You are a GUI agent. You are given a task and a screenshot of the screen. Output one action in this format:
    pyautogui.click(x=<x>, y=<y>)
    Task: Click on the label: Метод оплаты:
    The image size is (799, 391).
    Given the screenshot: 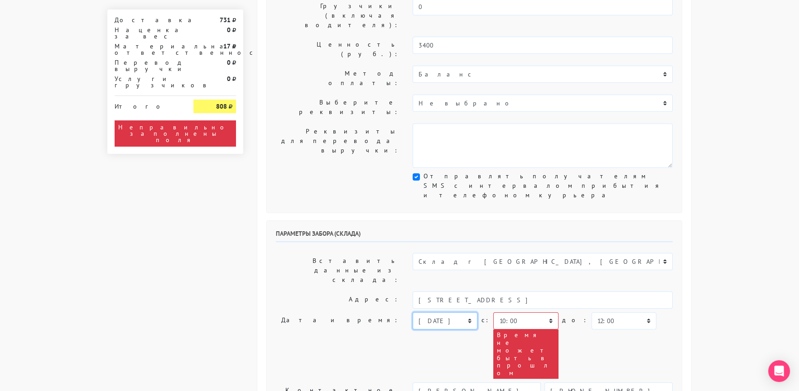 What is the action you would take?
    pyautogui.click(x=337, y=78)
    